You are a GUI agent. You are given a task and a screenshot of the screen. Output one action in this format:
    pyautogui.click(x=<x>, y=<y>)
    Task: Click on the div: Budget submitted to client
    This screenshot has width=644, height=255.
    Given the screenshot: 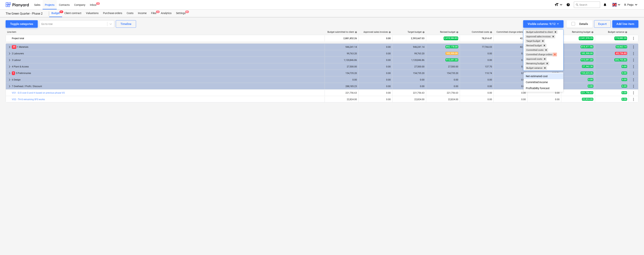 What is the action you would take?
    pyautogui.click(x=539, y=32)
    